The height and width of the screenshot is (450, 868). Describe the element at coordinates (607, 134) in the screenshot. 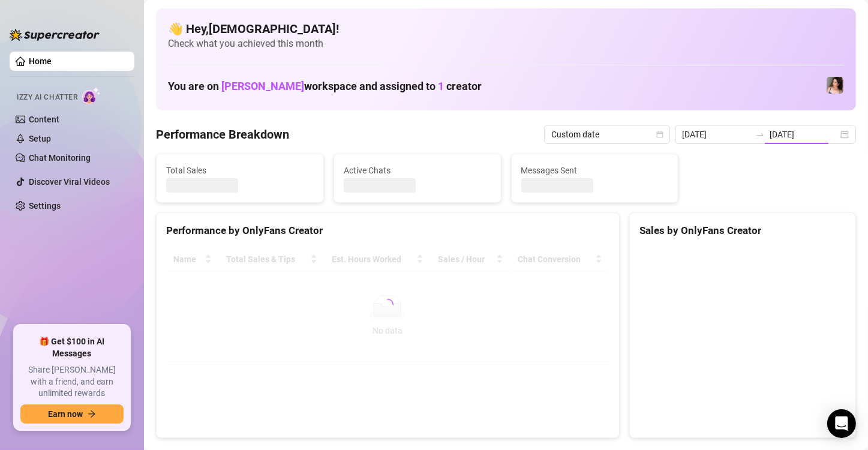

I see `span: Custom date` at that location.